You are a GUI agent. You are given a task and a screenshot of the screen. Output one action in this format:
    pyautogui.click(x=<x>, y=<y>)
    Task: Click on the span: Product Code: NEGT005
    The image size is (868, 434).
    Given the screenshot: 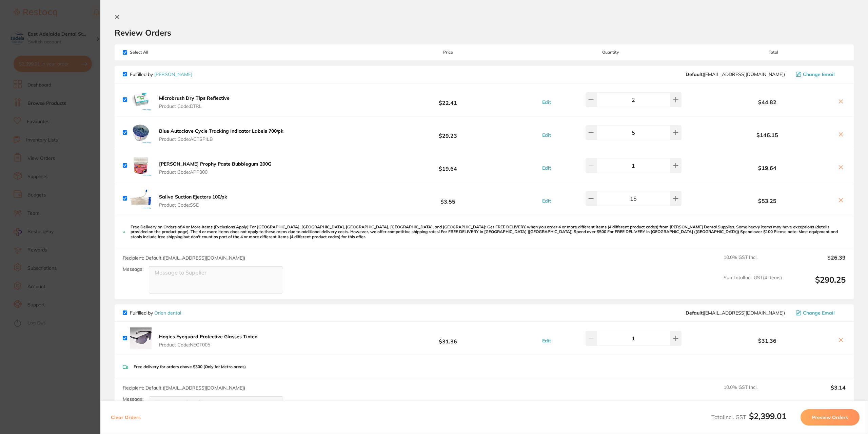 What is the action you would take?
    pyautogui.click(x=208, y=345)
    